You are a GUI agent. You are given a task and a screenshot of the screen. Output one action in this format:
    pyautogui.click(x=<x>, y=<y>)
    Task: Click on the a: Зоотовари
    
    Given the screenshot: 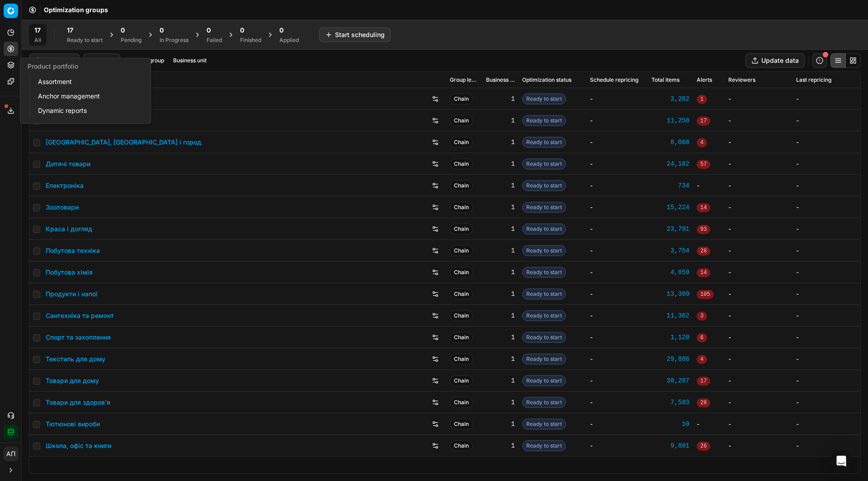 What is the action you would take?
    pyautogui.click(x=62, y=207)
    